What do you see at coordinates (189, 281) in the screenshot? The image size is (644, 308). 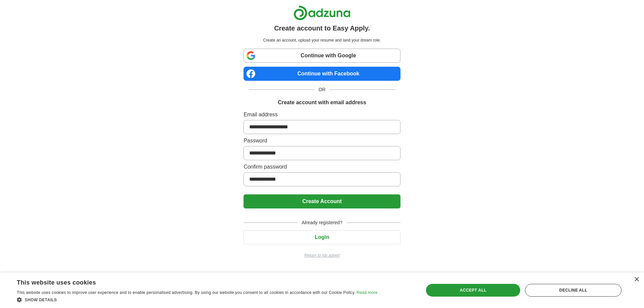 I see `div: This website uses cookies` at bounding box center [189, 281].